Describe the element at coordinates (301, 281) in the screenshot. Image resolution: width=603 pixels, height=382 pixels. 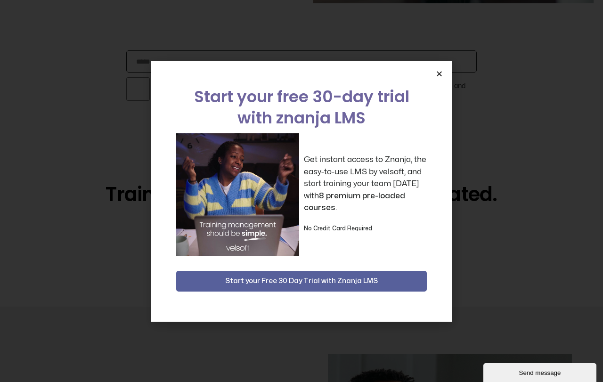
I see `span: Start your Free 30 Day Trial with Znanja LMS` at that location.